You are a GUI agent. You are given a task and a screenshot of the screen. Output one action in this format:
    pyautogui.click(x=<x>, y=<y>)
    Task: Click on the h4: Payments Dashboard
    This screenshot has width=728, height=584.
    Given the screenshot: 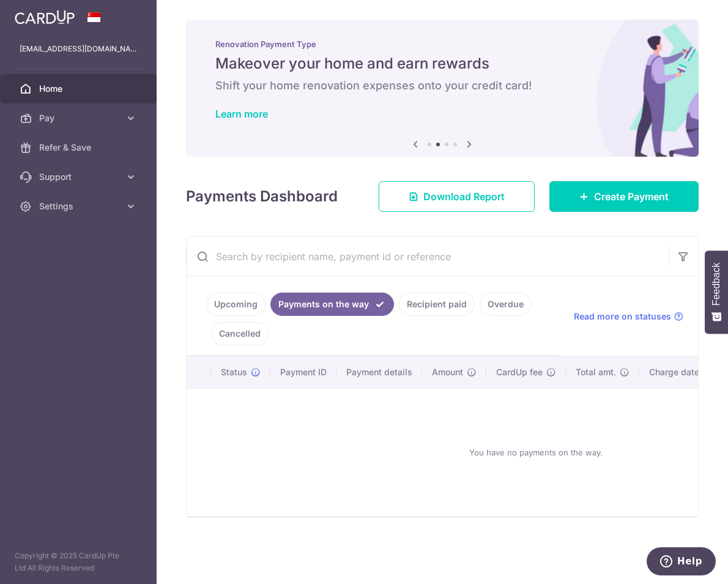 What is the action you would take?
    pyautogui.click(x=262, y=196)
    